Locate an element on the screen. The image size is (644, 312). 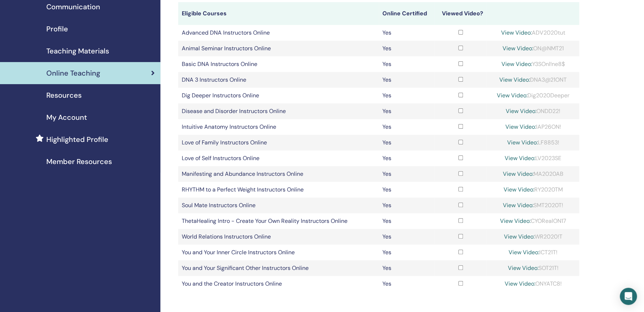
div: Open Intercom Messenger is located at coordinates (628, 296).